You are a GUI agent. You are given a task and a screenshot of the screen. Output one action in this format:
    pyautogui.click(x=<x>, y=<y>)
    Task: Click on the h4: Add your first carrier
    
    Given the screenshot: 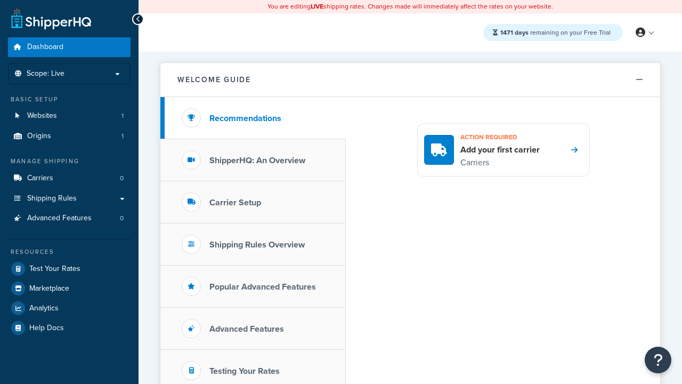 What is the action you would take?
    pyautogui.click(x=500, y=150)
    